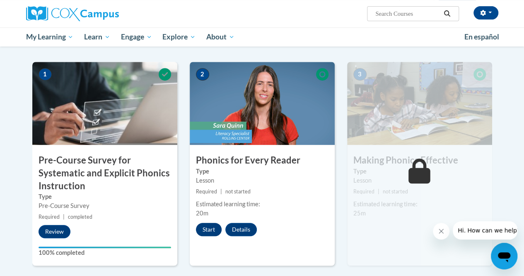 The image size is (524, 276). What do you see at coordinates (179, 37) in the screenshot?
I see `span: Explore` at bounding box center [179, 37].